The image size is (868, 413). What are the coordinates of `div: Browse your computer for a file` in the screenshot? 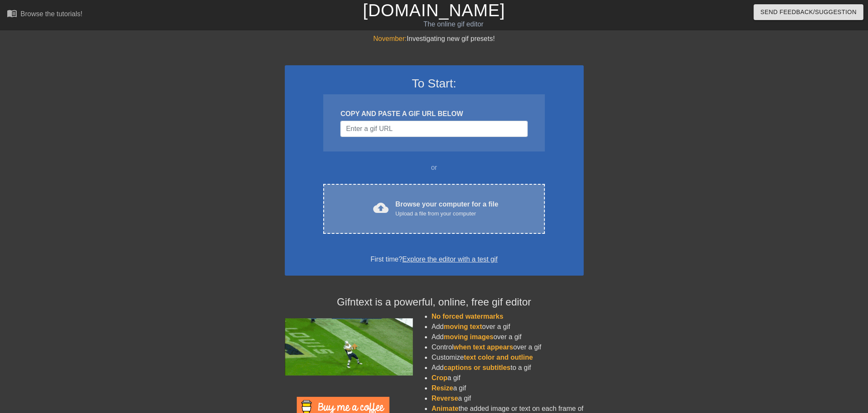 It's located at (447, 209).